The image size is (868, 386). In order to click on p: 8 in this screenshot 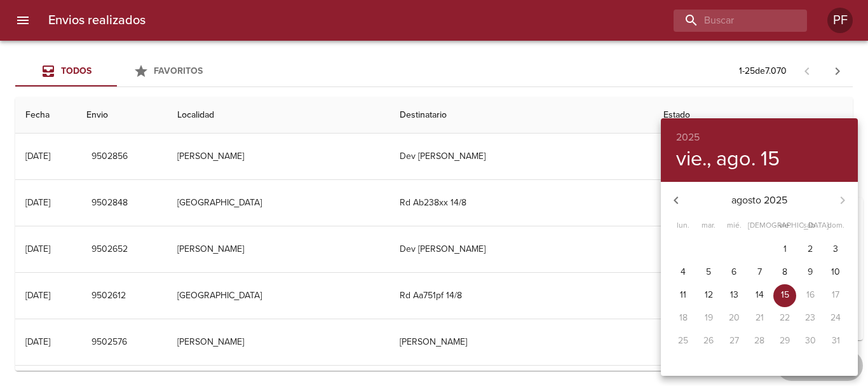, I will do `click(785, 272)`.